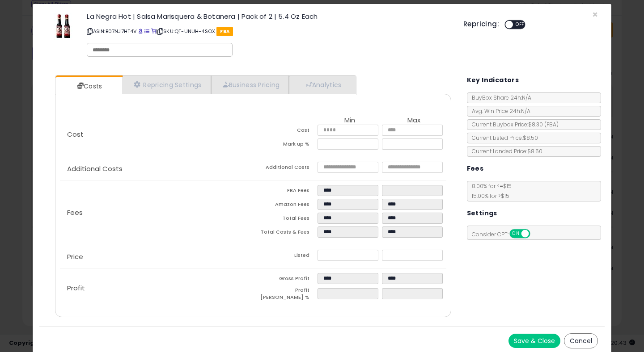  I want to click on h5: Repricing:, so click(481, 24).